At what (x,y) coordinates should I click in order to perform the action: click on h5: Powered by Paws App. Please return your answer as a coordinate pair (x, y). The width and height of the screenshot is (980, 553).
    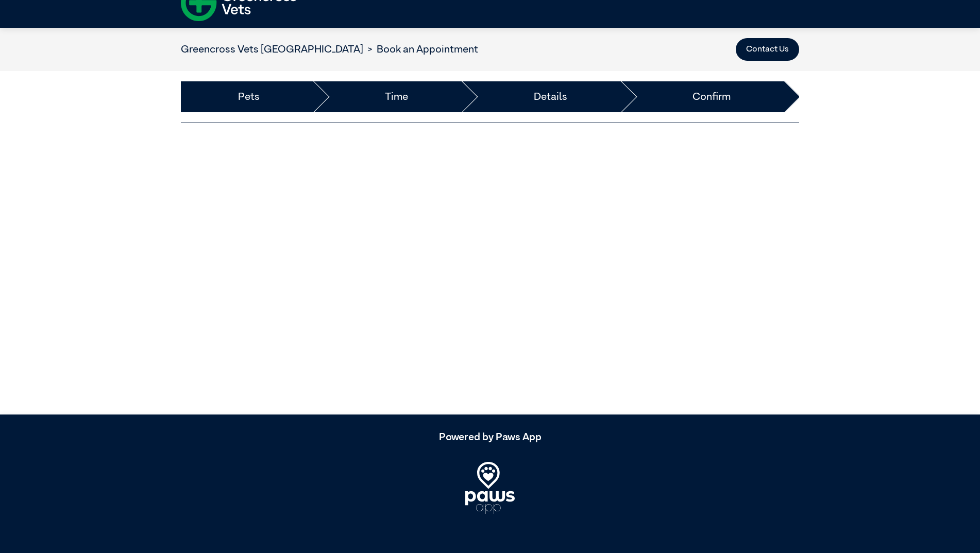
    Looking at the image, I should click on (490, 437).